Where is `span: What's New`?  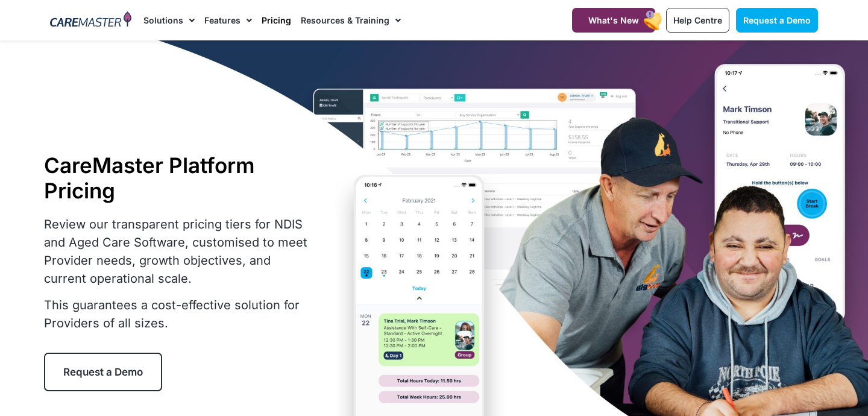 span: What's New is located at coordinates (613, 20).